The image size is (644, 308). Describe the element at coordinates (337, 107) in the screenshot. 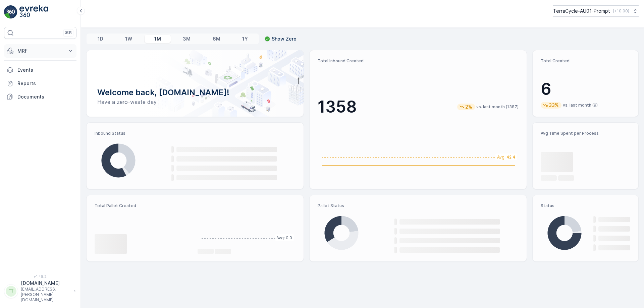

I see `p: 1358` at that location.